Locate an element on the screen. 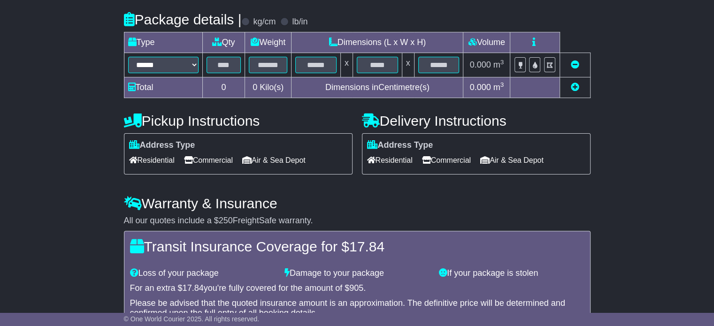  a: Add new item is located at coordinates (575, 87).